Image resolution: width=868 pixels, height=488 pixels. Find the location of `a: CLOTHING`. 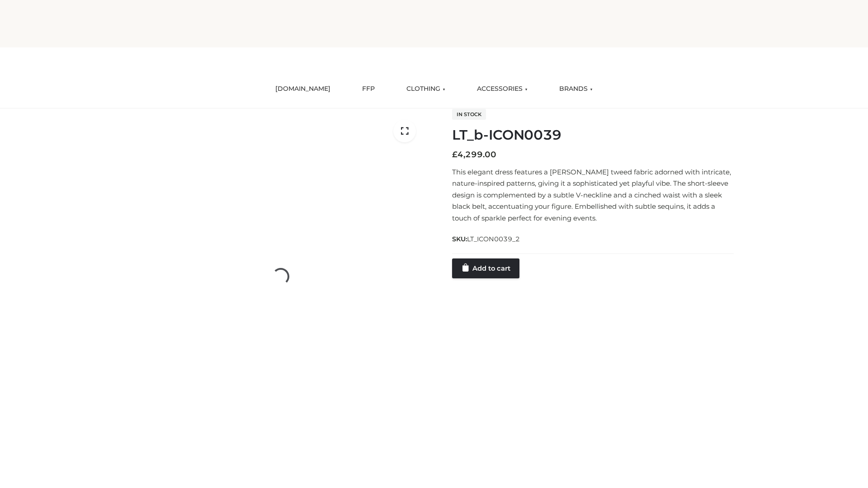

a: CLOTHING is located at coordinates (426, 89).